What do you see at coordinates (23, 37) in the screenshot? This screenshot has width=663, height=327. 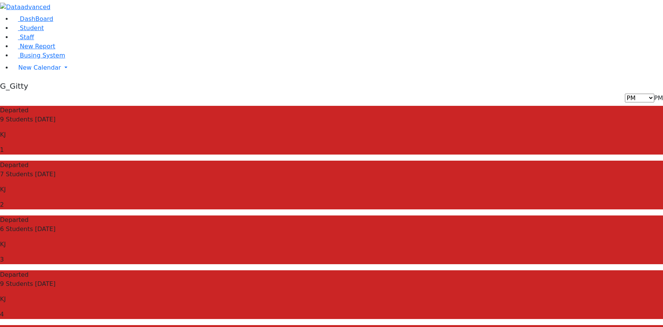 I see `a: Staff` at bounding box center [23, 37].